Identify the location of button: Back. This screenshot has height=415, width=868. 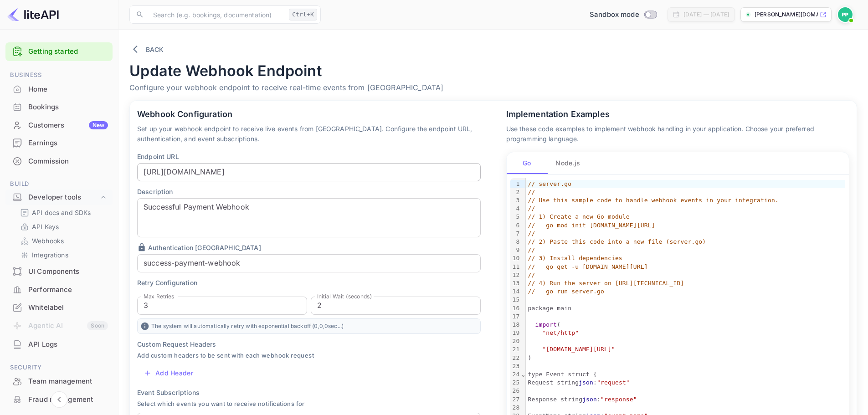
(149, 50).